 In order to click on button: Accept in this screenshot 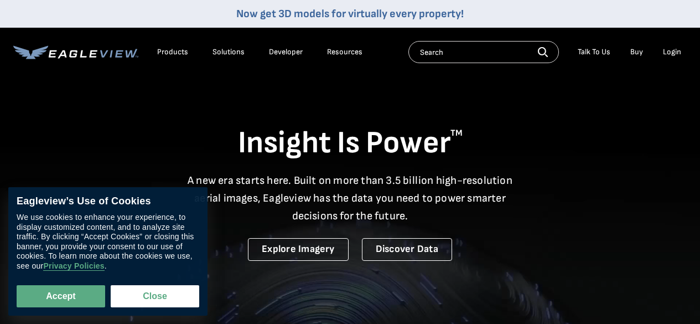, I will do `click(61, 296)`.